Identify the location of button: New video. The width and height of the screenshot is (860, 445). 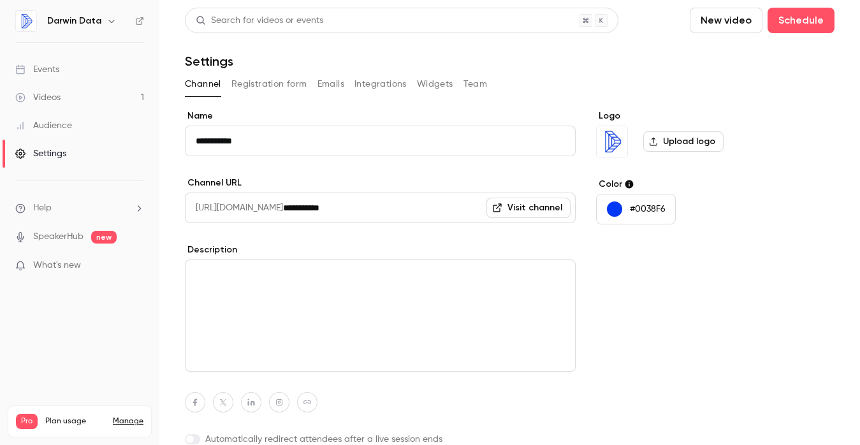
(727, 20).